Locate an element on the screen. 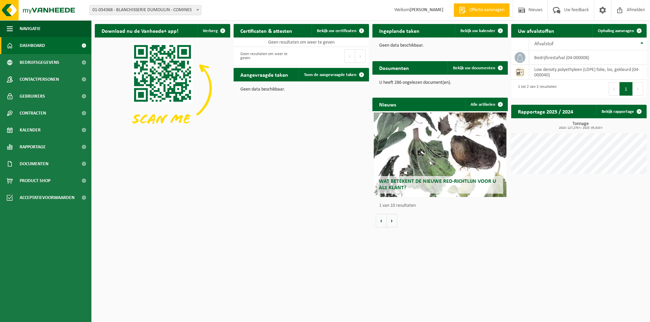  span: Verberg is located at coordinates (210, 31).